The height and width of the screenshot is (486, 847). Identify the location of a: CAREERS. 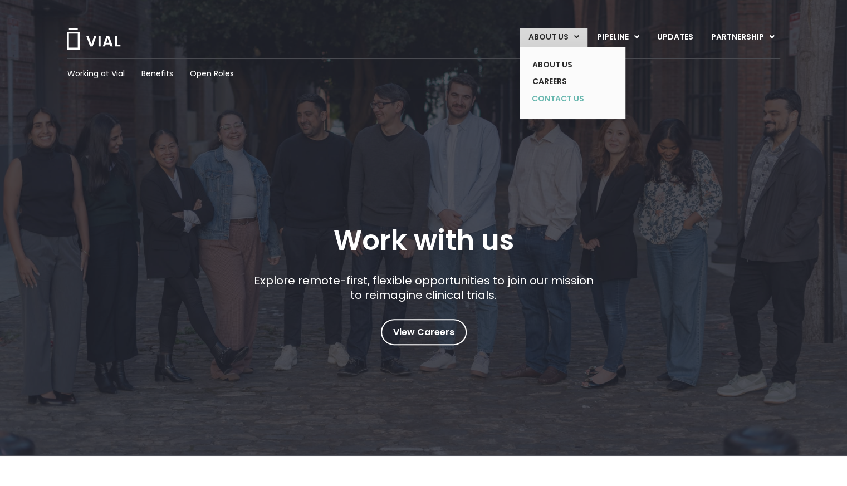
(564, 81).